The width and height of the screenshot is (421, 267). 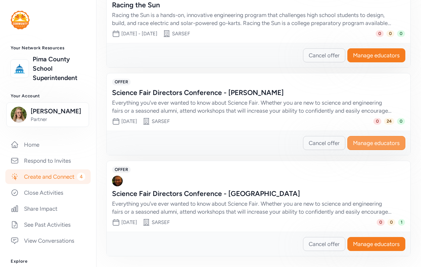 I want to click on a: Close Activities, so click(x=48, y=193).